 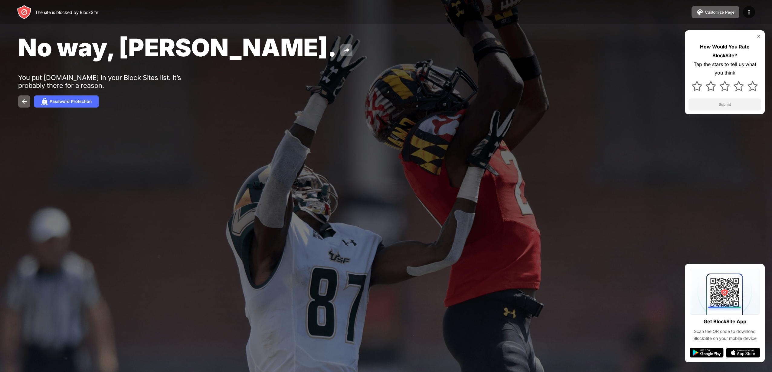 What do you see at coordinates (24, 12) in the screenshot?
I see `img: header-logo.svg` at bounding box center [24, 12].